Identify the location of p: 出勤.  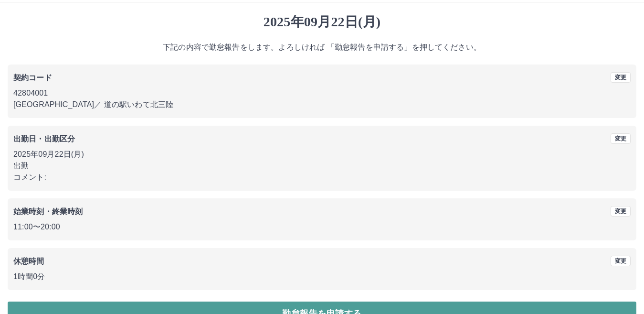
(322, 166).